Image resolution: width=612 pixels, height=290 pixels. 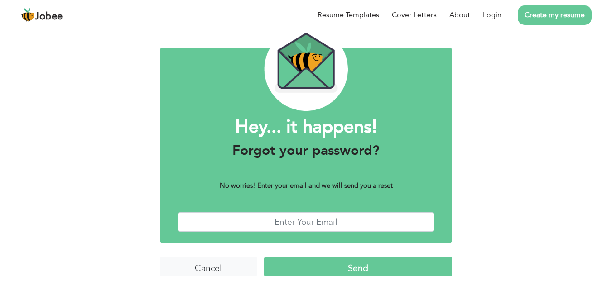 I want to click on a: Create my resume, so click(x=555, y=15).